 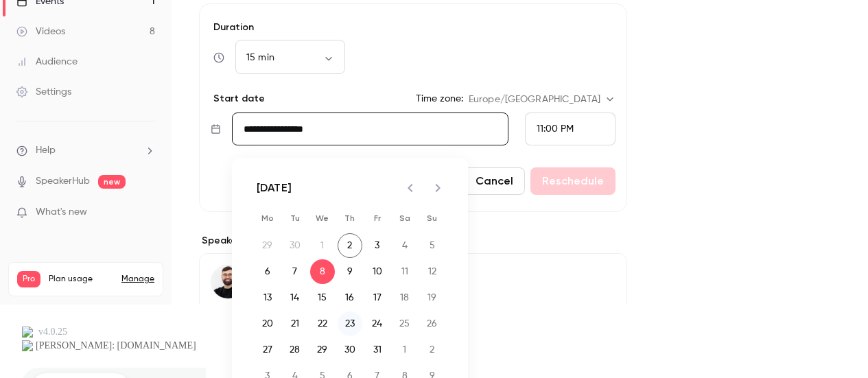 I want to click on button: 23, so click(x=350, y=324).